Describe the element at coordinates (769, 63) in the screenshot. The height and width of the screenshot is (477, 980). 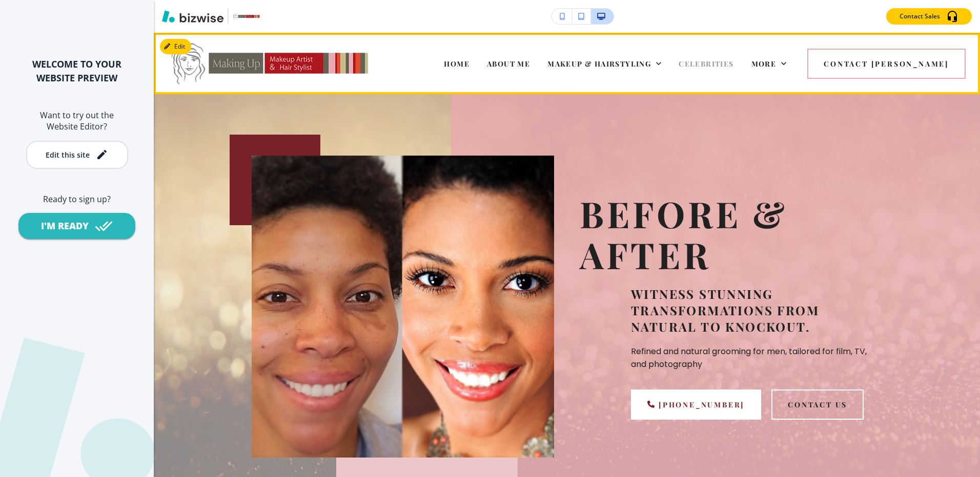
I see `div: More` at that location.